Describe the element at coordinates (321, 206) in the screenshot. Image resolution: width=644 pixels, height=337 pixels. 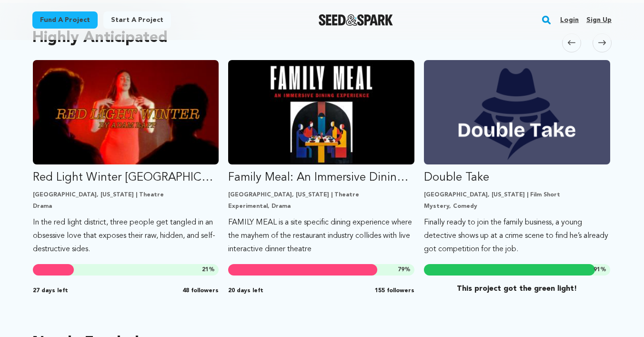
I see `p: Experimental, Drama` at that location.